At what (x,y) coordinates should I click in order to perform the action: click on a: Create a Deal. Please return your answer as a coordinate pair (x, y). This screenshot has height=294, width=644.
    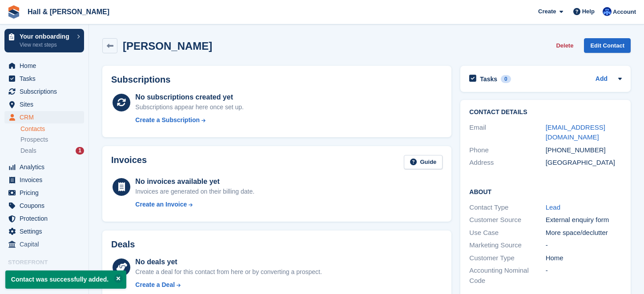
    Looking at the image, I should click on (228, 285).